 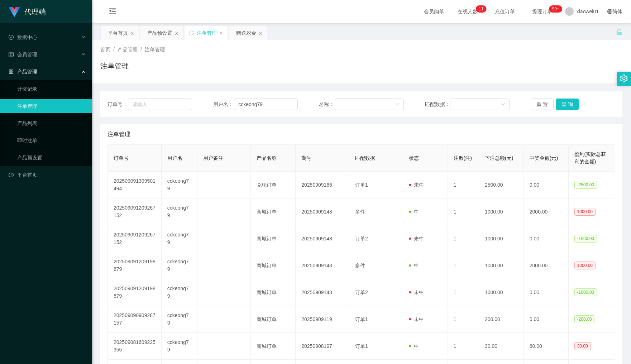 What do you see at coordinates (23, 55) in the screenshot?
I see `span: 会员管理` at bounding box center [23, 55].